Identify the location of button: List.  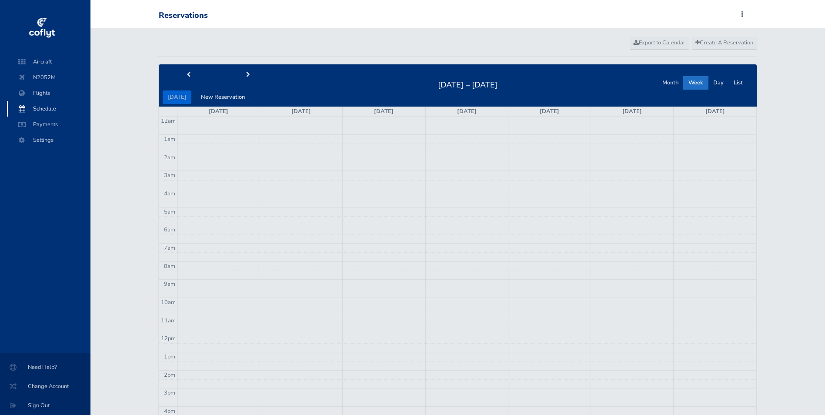
(738, 83).